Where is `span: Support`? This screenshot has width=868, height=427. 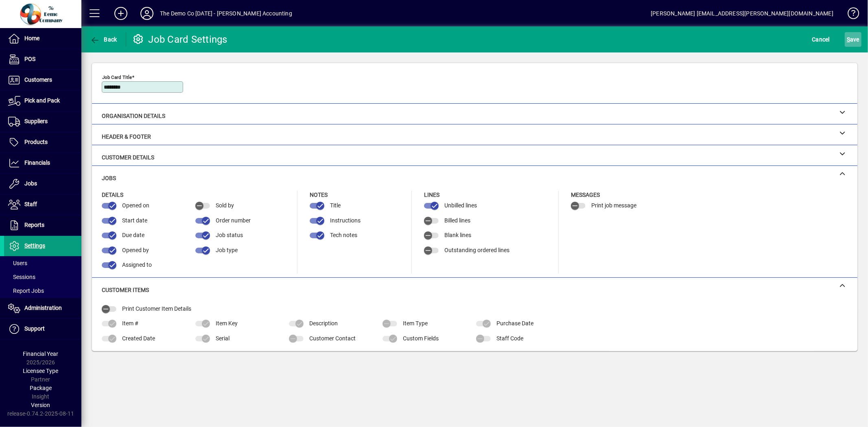 span: Support is located at coordinates (35, 328).